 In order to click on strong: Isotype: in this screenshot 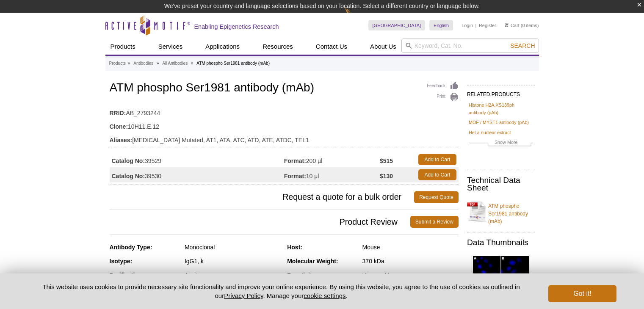, I will do `click(121, 262)`.